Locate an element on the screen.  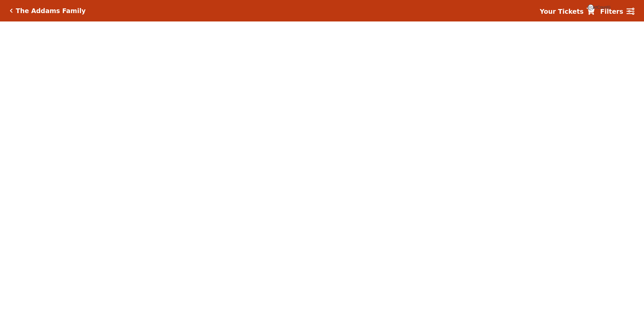
span: {{cartCount}} is located at coordinates (590, 8).